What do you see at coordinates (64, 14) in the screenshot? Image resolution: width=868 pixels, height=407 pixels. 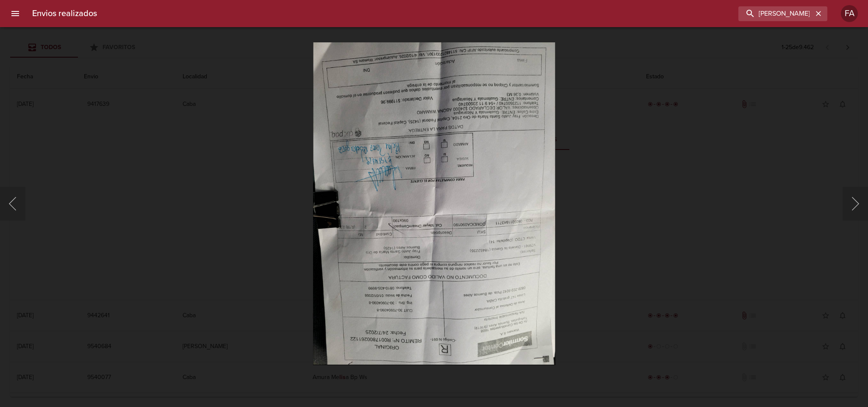 I see `h6: Envios realizados` at bounding box center [64, 14].